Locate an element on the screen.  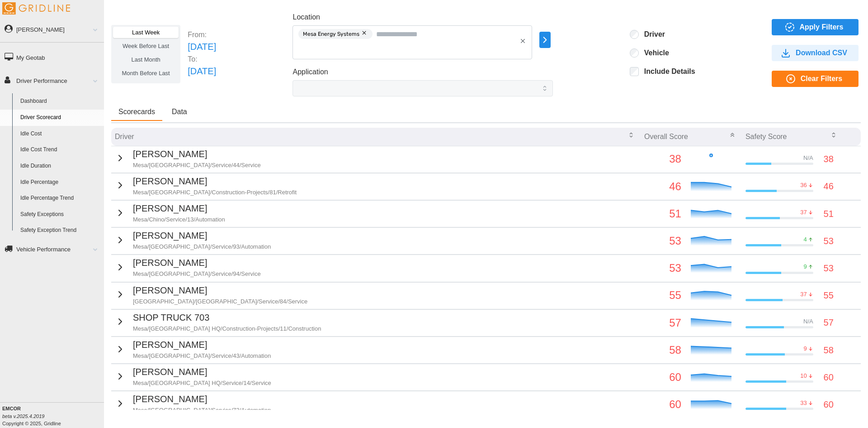
span: Week Before Last is located at coordinates (146, 46).